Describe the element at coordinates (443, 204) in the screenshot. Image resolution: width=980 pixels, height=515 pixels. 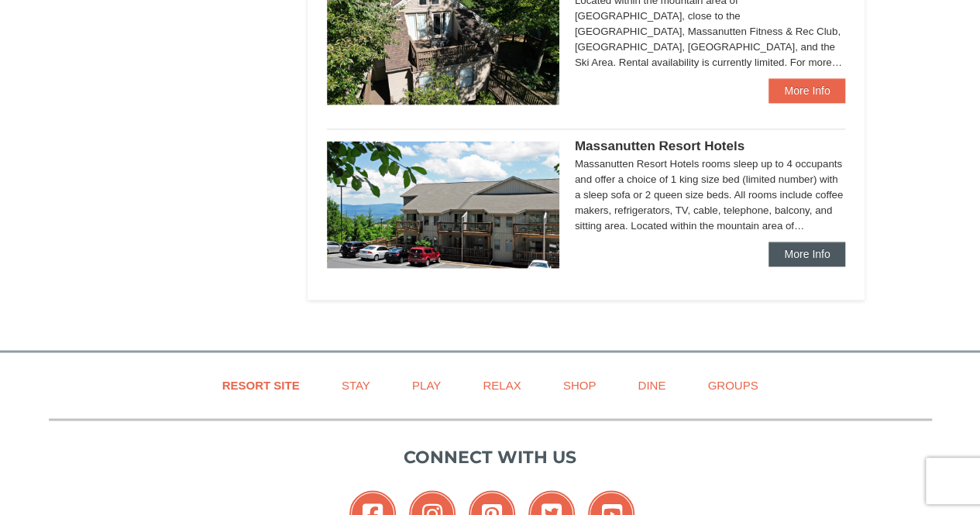
I see `img: 19219026-1-e3b4ac8e.jpg` at that location.